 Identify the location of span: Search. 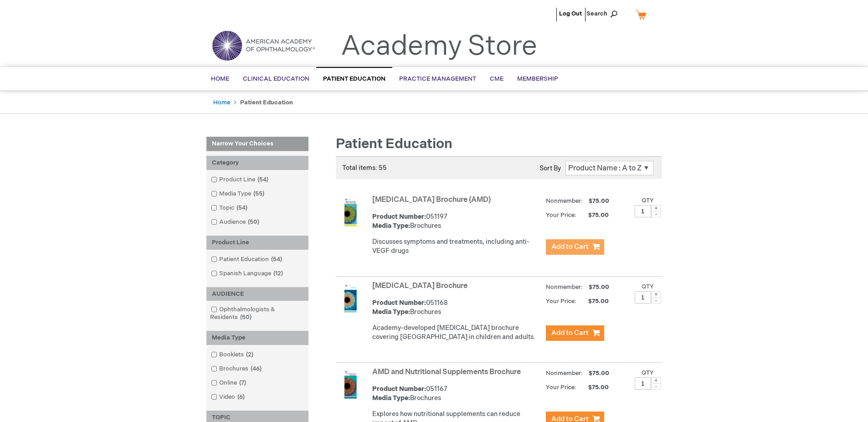
(604, 14).